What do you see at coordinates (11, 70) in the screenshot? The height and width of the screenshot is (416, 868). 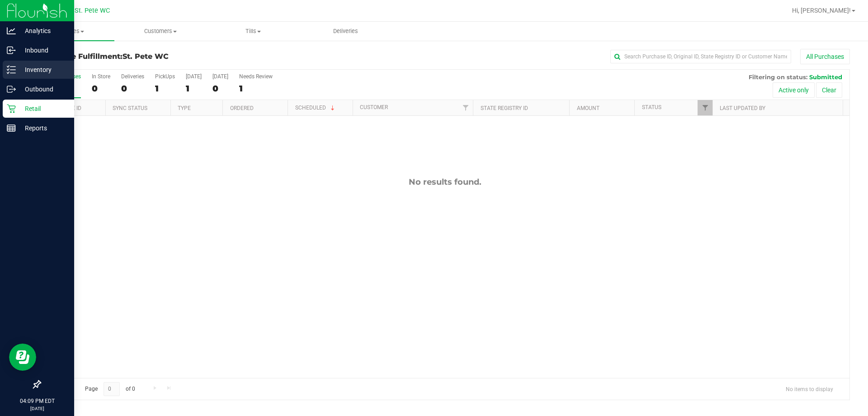 I see `inline-svg: Inventory` at bounding box center [11, 70].